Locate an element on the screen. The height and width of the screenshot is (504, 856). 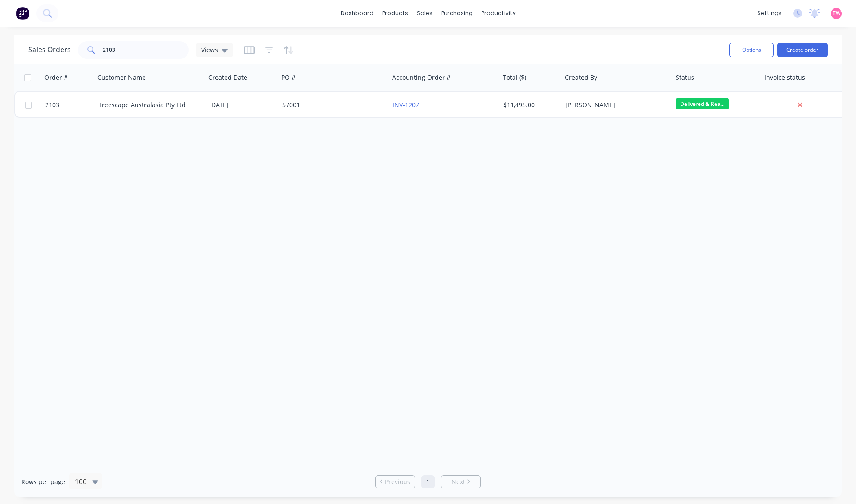
div: Status is located at coordinates (685, 78).